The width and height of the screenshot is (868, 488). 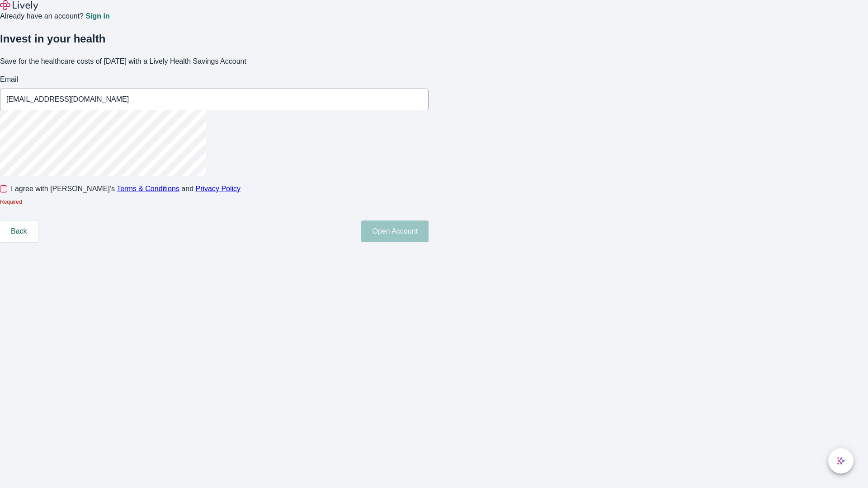 I want to click on a: Terms & Conditions, so click(x=148, y=188).